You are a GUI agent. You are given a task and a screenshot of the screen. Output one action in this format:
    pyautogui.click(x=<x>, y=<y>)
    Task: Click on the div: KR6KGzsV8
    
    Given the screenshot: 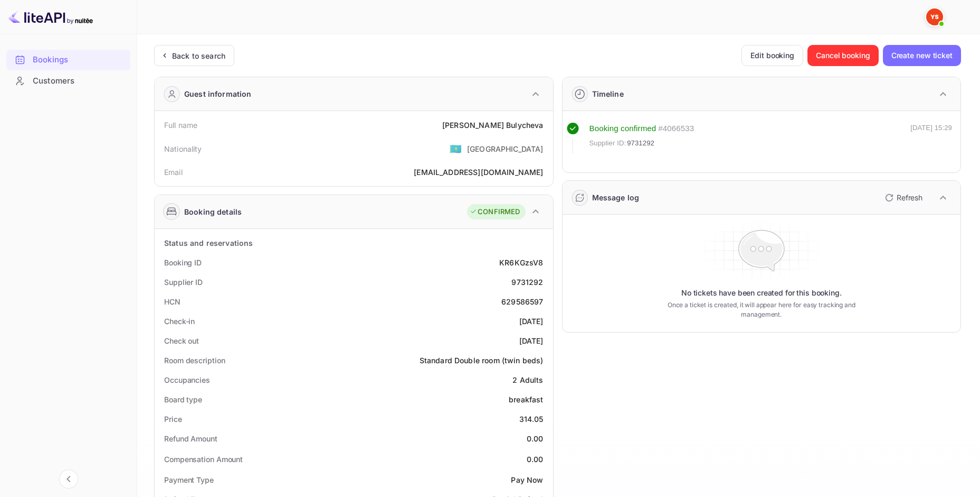 What is the action you would take?
    pyautogui.click(x=521, y=262)
    